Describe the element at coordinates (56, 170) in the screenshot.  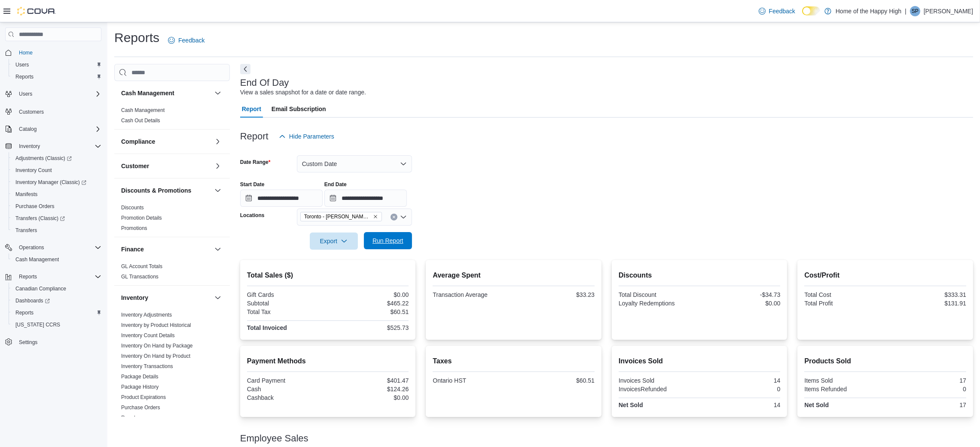
I see `button: Inventory Count` at that location.